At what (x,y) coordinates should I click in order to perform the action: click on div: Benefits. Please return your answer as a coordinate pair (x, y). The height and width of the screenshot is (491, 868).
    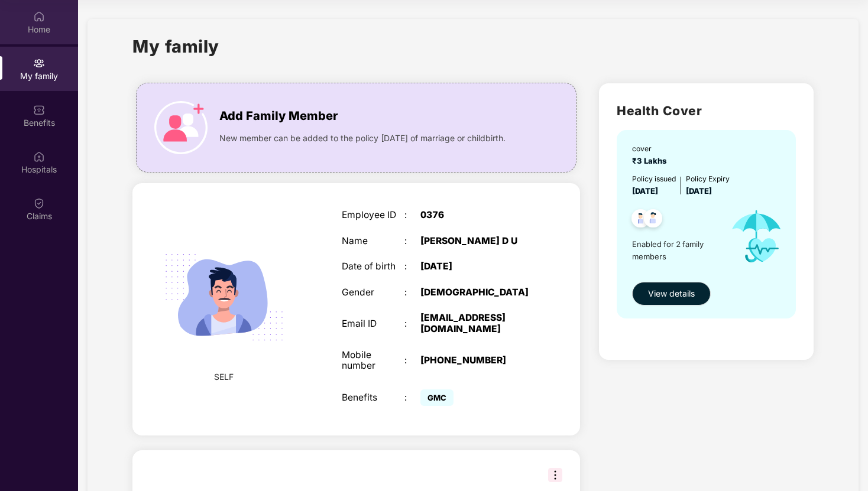
    Looking at the image, I should click on (373, 398).